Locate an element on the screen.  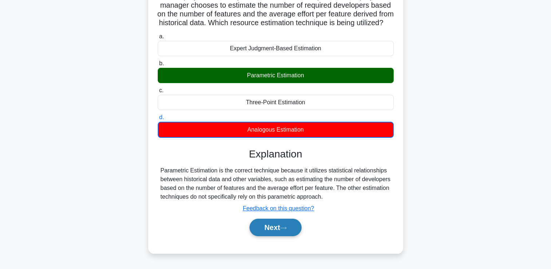
u: Feedback on this question? is located at coordinates (279, 208).